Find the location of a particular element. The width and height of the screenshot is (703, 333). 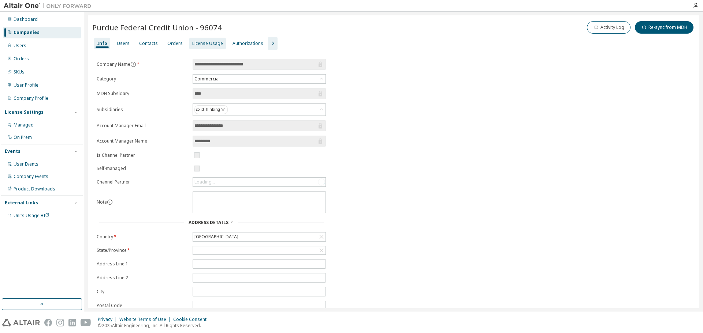

div: Website Terms of Use is located at coordinates (146, 320).